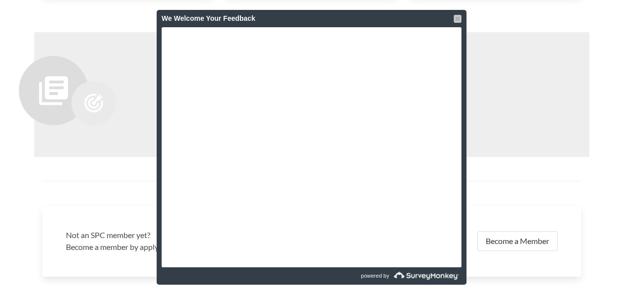  What do you see at coordinates (517, 241) in the screenshot?
I see `a: Become a Member` at bounding box center [517, 241].